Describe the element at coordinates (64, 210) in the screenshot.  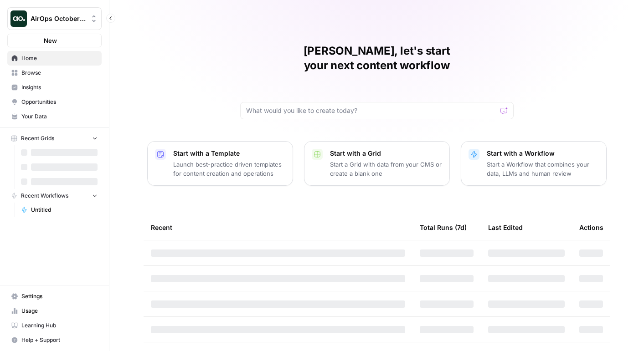
I see `span: Untitled` at that location.